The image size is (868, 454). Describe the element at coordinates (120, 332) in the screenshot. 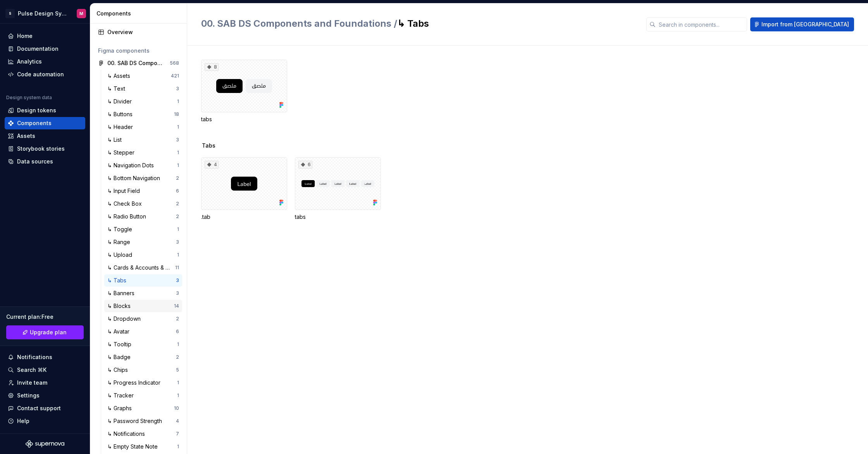

I see `div: ↳ Avatar` at that location.